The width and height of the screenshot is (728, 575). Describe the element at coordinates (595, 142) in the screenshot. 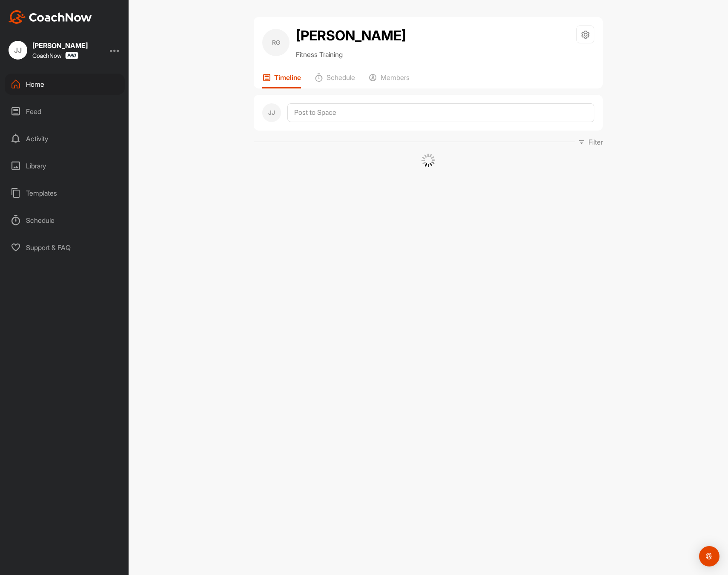

I see `p: Filter` at that location.